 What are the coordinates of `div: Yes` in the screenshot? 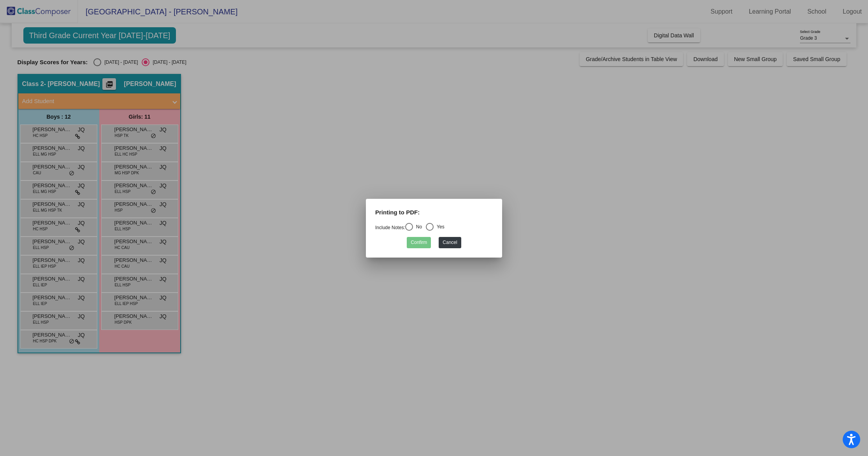 It's located at (439, 227).